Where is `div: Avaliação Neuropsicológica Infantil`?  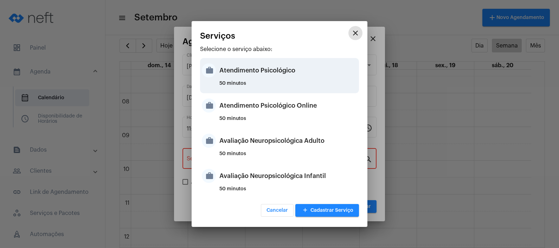
div: Avaliação Neuropsicológica Infantil is located at coordinates (288, 176).